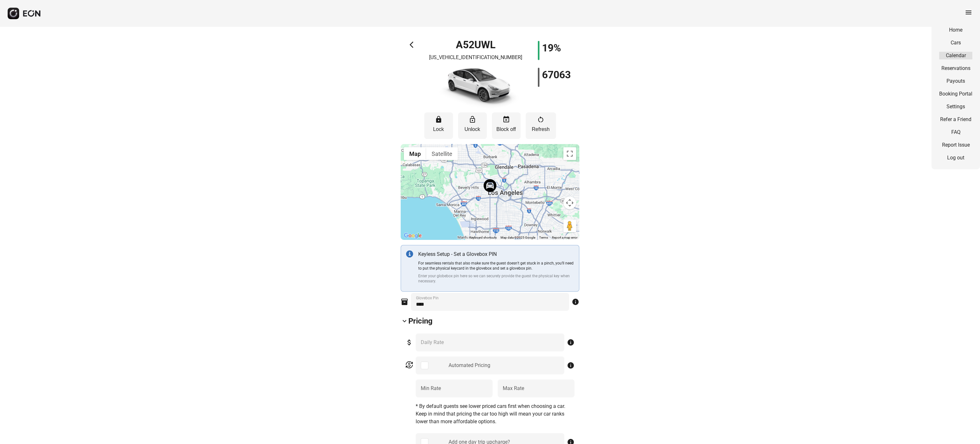 This screenshot has height=444, width=980. I want to click on p: Refresh, so click(541, 129).